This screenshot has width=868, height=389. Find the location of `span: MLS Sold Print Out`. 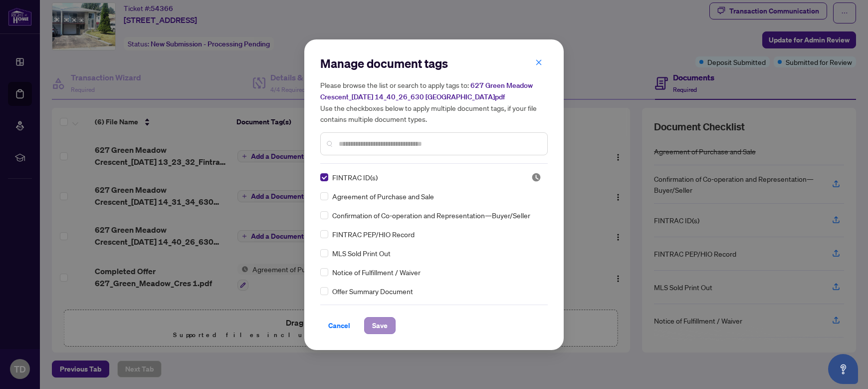

span: MLS Sold Print Out is located at coordinates (361, 253).